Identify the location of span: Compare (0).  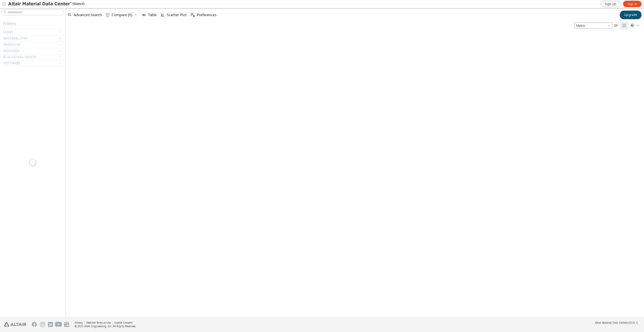
(122, 15).